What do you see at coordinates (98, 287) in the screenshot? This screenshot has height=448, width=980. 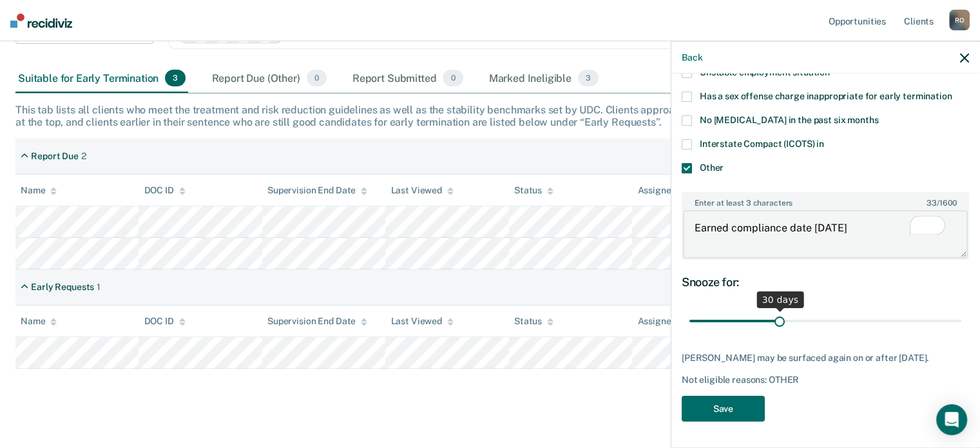 I see `div: 1` at bounding box center [98, 287].